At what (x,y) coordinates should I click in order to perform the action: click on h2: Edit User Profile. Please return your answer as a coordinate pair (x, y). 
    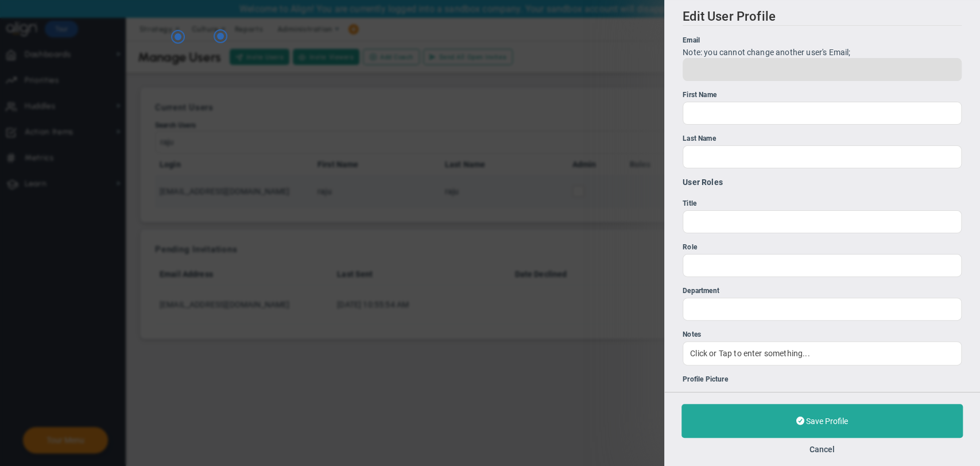
    Looking at the image, I should click on (822, 18).